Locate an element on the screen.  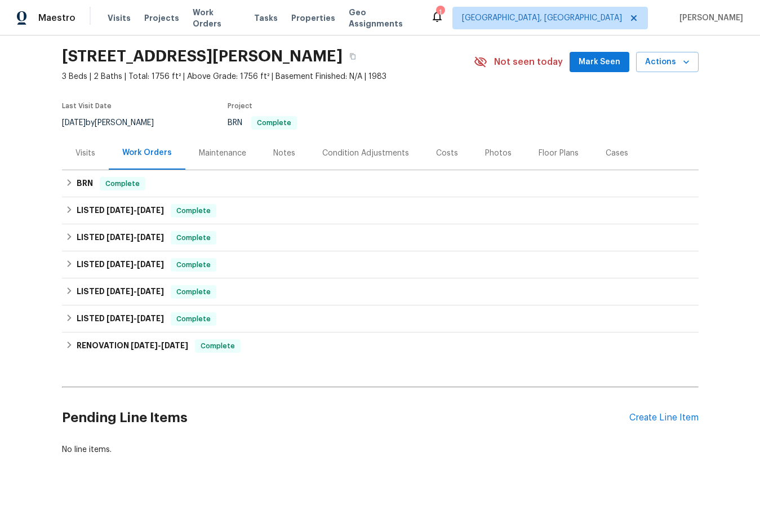
div: Floor Plans is located at coordinates (558, 153).